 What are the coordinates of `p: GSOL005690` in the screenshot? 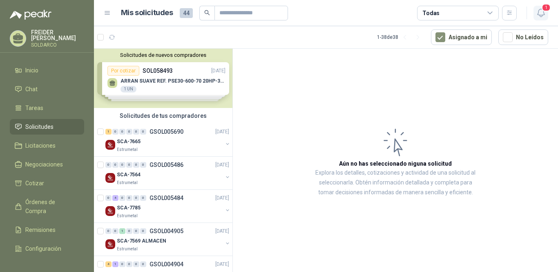 It's located at (166, 132).